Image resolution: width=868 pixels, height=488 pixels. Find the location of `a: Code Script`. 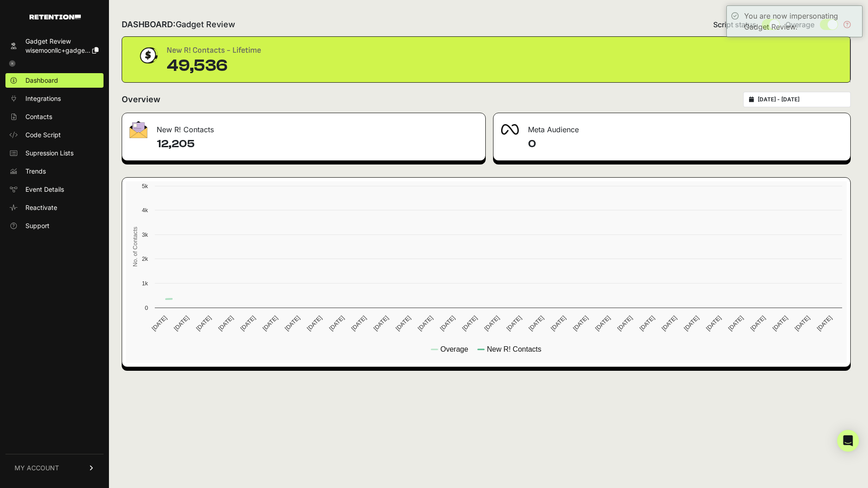

a: Code Script is located at coordinates (55, 135).